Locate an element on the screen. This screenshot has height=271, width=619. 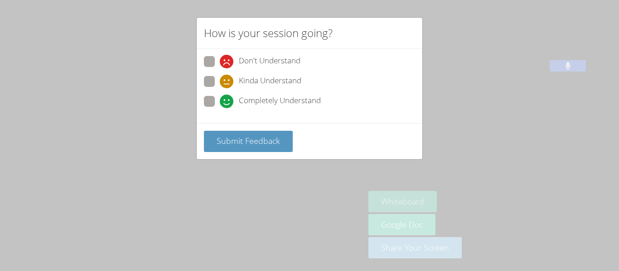
span: Don't Understand is located at coordinates (270, 62).